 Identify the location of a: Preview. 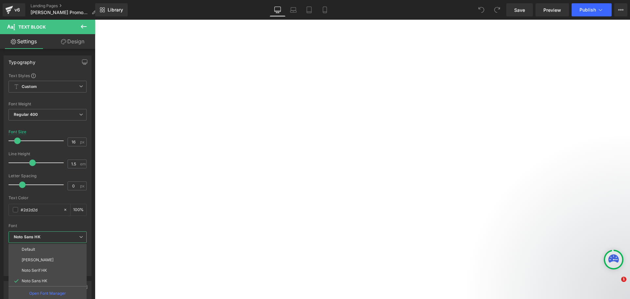
(552, 10).